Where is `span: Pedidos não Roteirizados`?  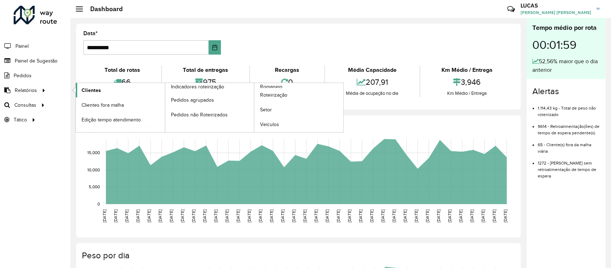
span: Pedidos não Roteirizados is located at coordinates (199, 115).